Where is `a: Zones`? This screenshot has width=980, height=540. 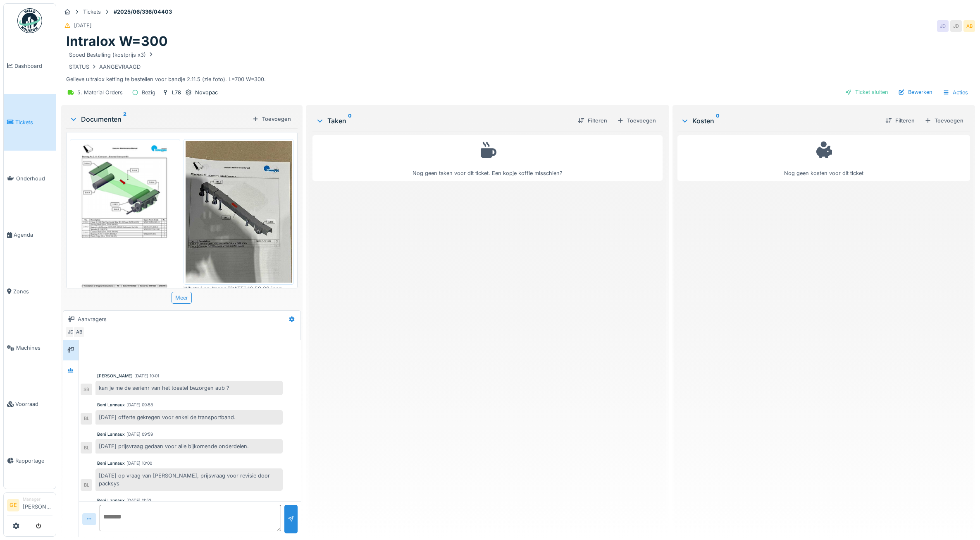 a: Zones is located at coordinates (30, 291).